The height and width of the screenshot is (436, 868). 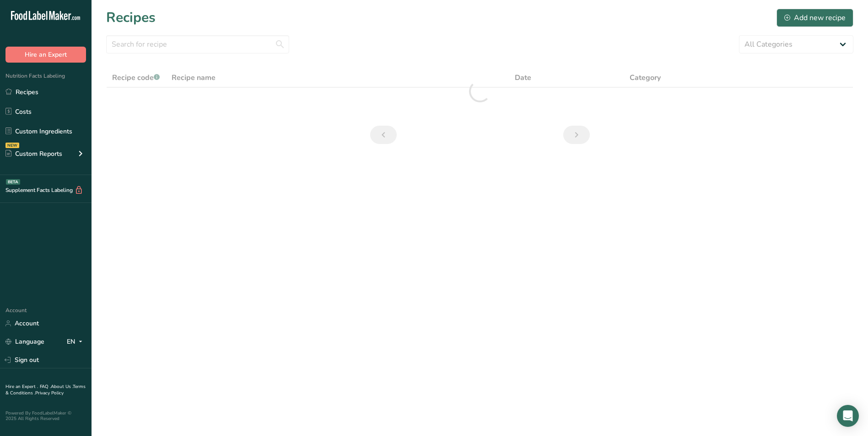 I want to click on div: EN, so click(x=77, y=342).